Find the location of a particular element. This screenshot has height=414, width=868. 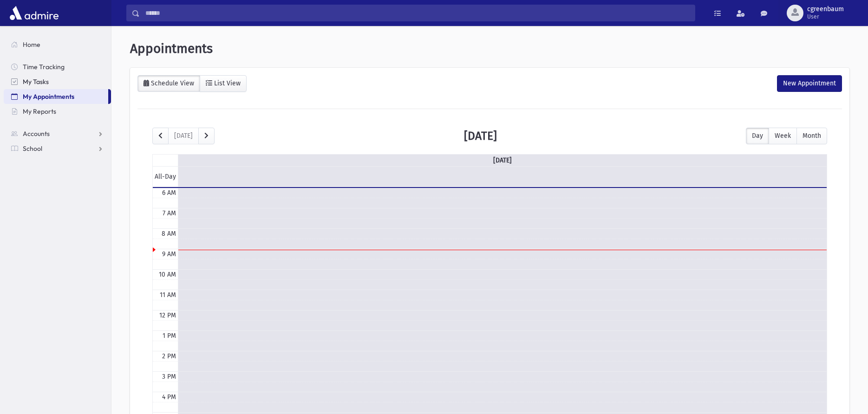

div: 1 PM is located at coordinates (169, 336).